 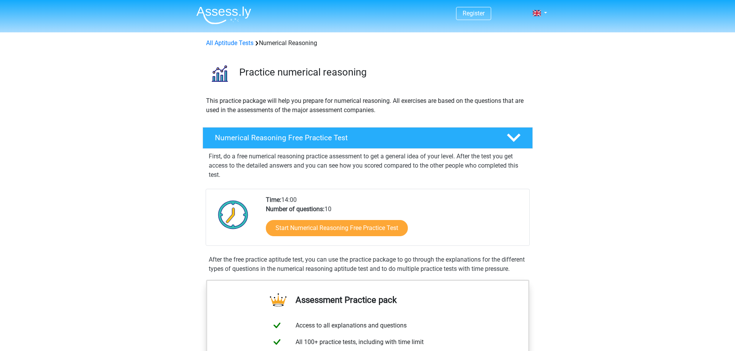 What do you see at coordinates (273, 200) in the screenshot?
I see `b: Time:` at bounding box center [273, 200].